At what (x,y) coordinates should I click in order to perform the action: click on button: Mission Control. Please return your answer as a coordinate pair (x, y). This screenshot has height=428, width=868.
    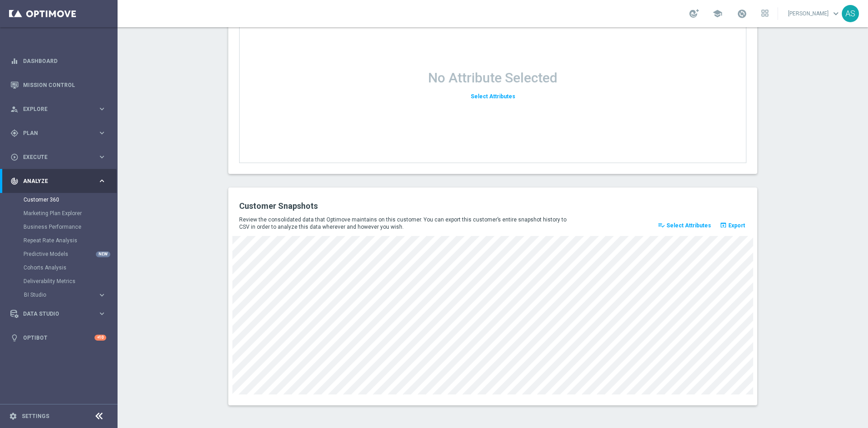
    Looking at the image, I should click on (59, 85).